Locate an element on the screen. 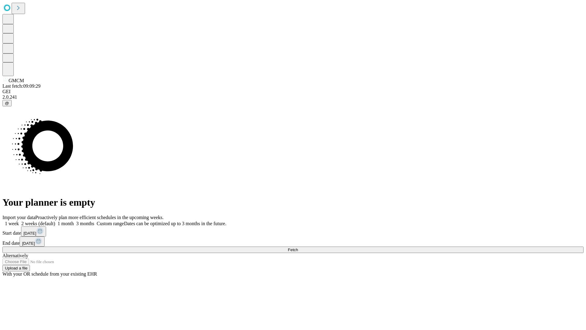  div: End date is located at coordinates (293, 241).